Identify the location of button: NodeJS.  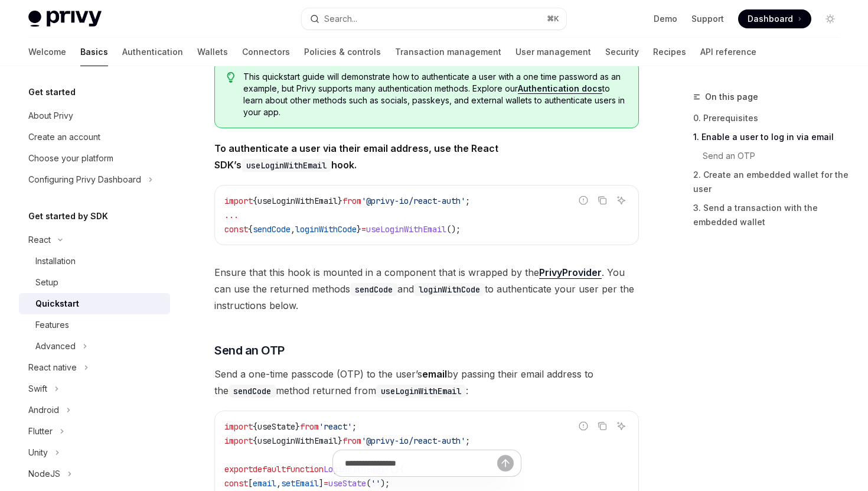
(48, 473).